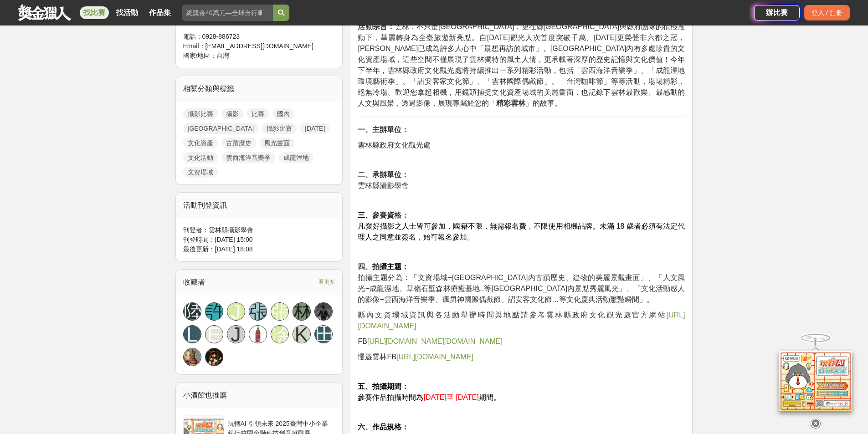  I want to click on span: 看更多, so click(327, 282).